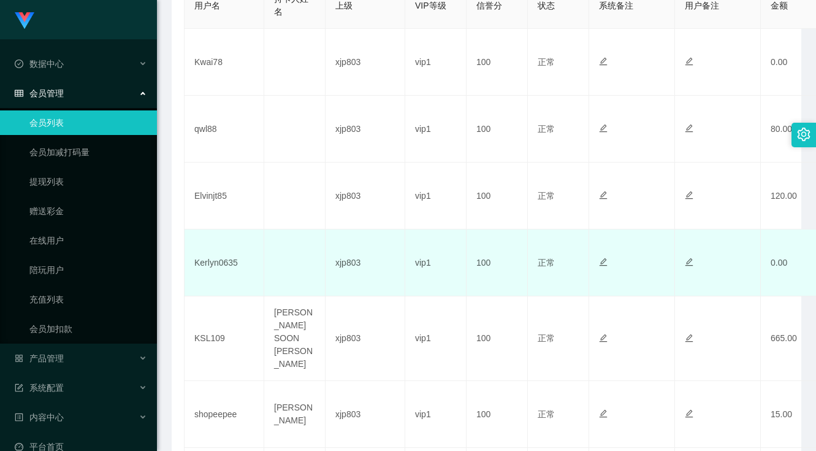 The width and height of the screenshot is (816, 451). I want to click on a: 会员加扣款, so click(88, 329).